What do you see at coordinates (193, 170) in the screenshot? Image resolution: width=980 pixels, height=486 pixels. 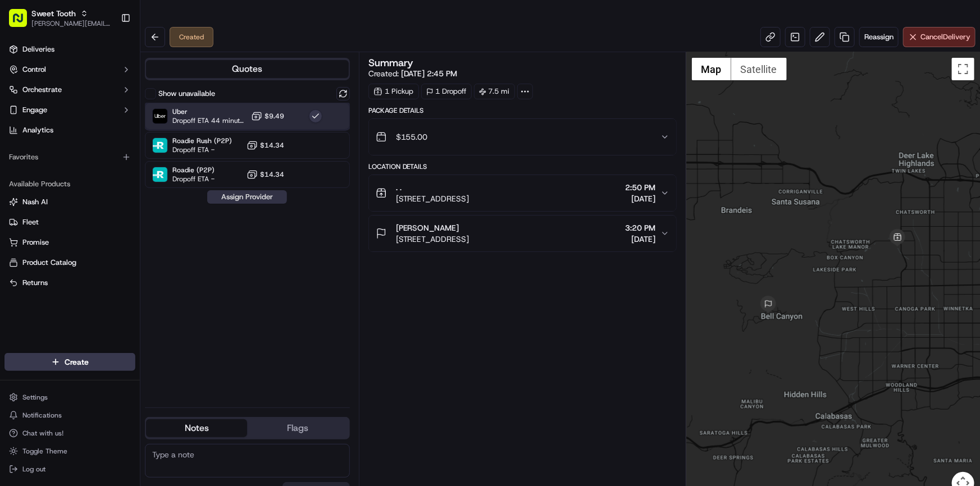 I see `span: Roadie (P2P)` at bounding box center [193, 170].